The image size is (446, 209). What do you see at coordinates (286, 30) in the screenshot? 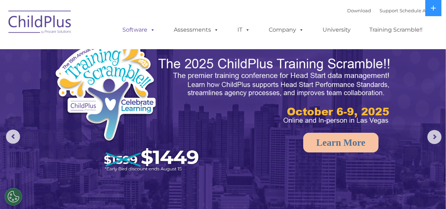
I see `a: Company` at bounding box center [286, 30].